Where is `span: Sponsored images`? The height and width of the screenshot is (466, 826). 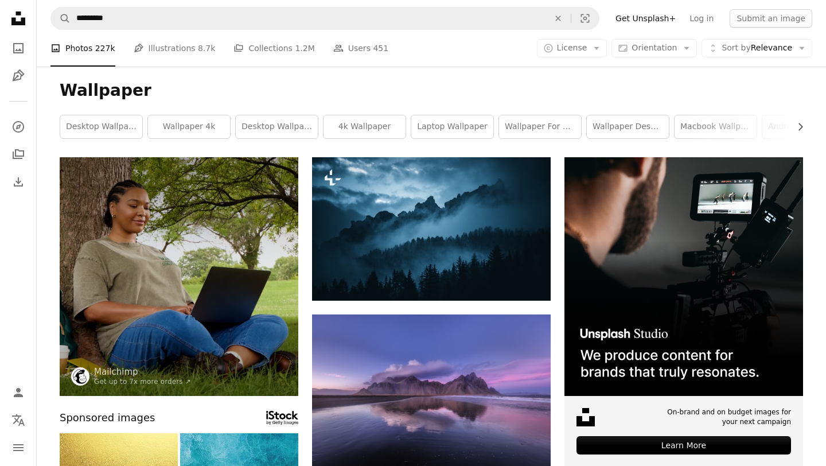 span: Sponsored images is located at coordinates (107, 418).